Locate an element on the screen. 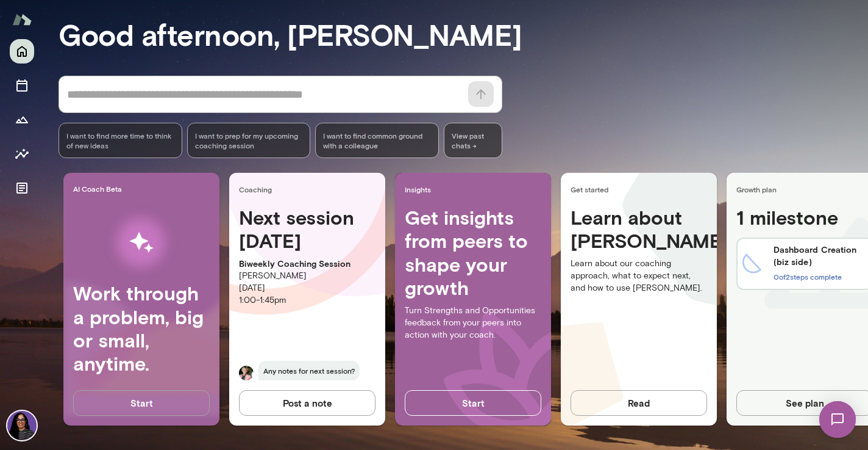  h4: Work through a problem, big or small, anytime. is located at coordinates (141, 328).